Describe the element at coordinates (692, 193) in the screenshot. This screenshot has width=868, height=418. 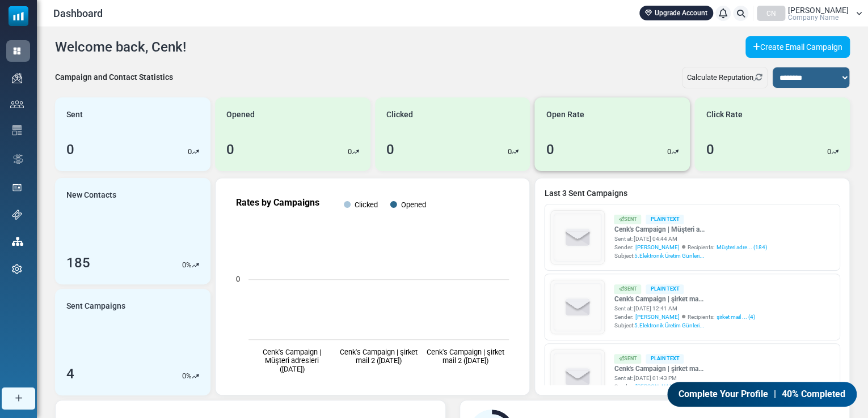
I see `a: Last 3 Sent Campaigns` at that location.